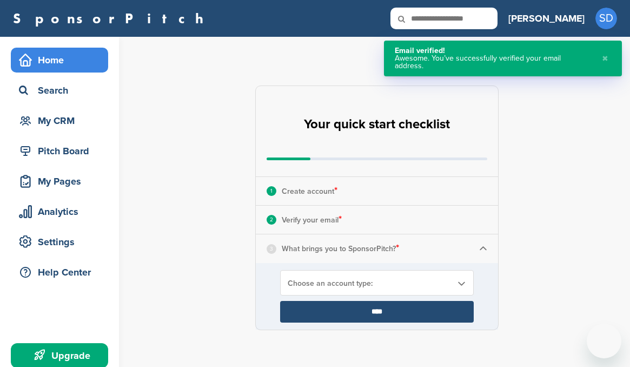 Image resolution: width=630 pixels, height=367 pixels. Describe the element at coordinates (111, 18) in the screenshot. I see `a: SponsorPitch` at that location.